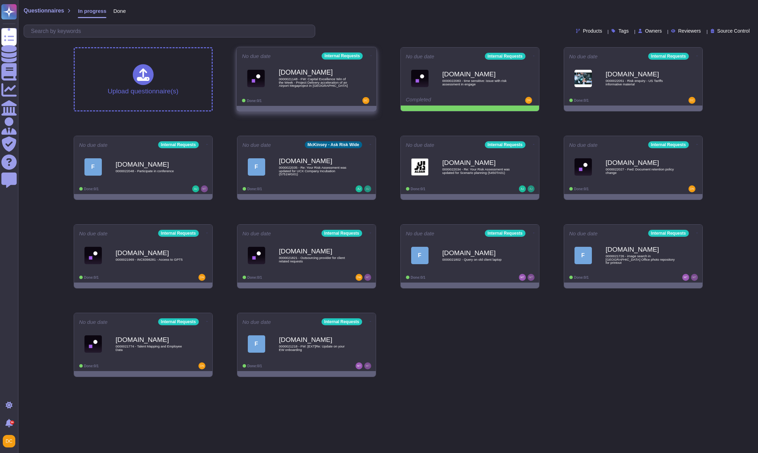 The width and height of the screenshot is (758, 453). Describe the element at coordinates (477, 171) in the screenshot. I see `span: 0000022034 - Re: Your Risk Assessment was updated for Scenario planning (5450TA01)` at that location.